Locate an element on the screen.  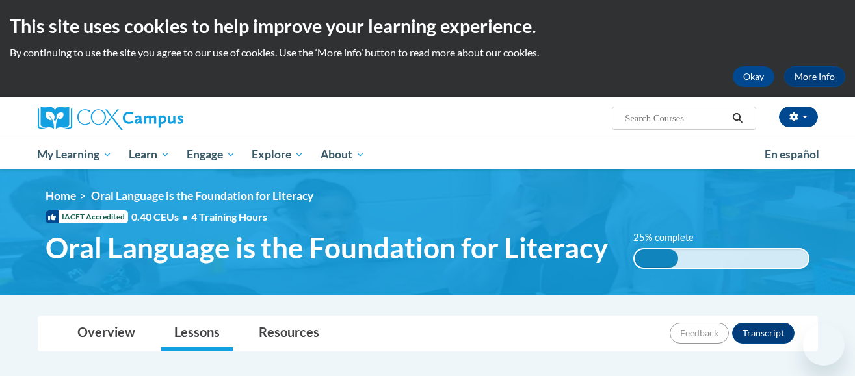
span: Learn is located at coordinates (149, 155).